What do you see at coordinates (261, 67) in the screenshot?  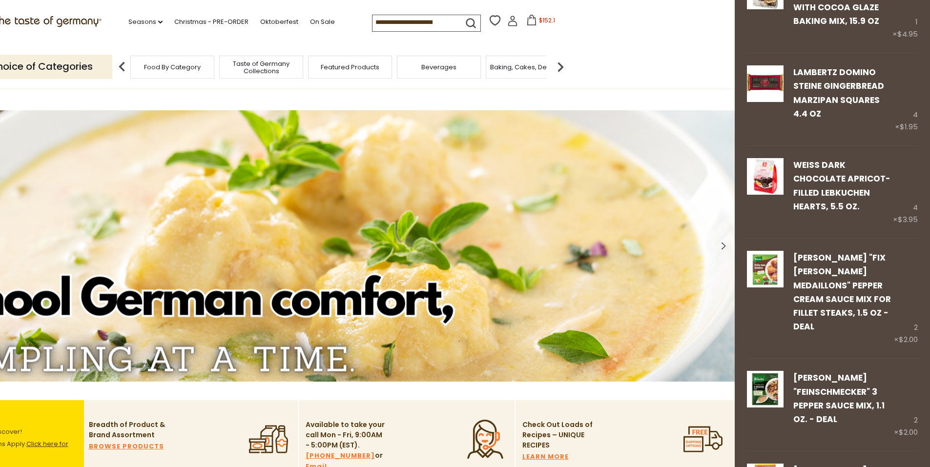 I see `a: Taste of Germany Collections` at bounding box center [261, 67].